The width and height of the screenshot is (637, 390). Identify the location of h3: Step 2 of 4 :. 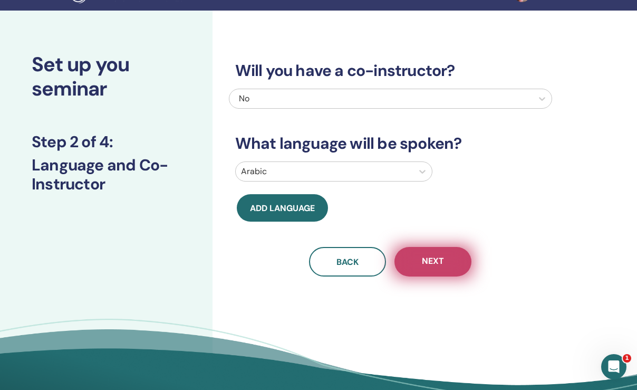
(106, 142).